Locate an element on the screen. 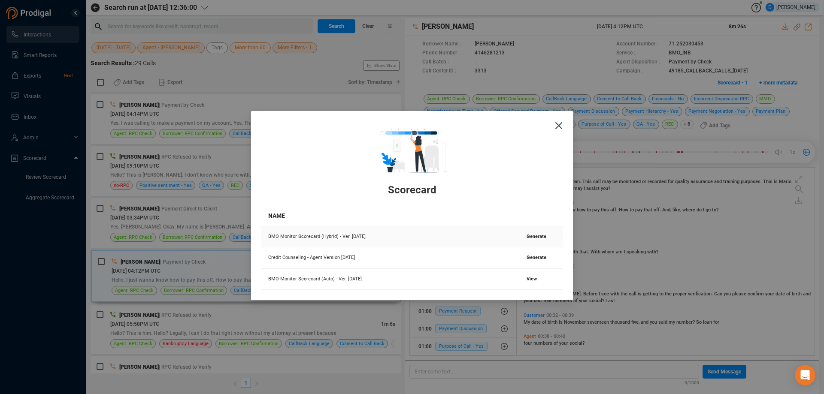  span: Scorecard is located at coordinates (412, 191).